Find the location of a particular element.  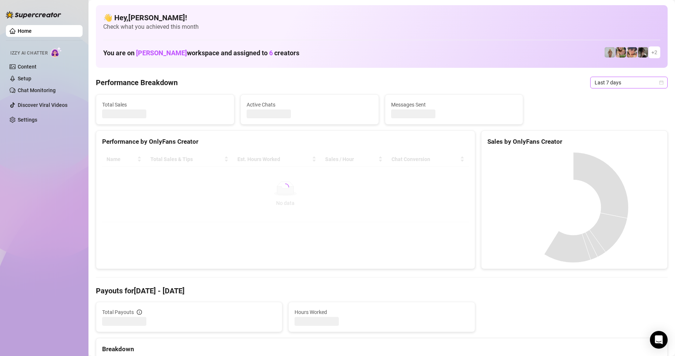

a: Content is located at coordinates (27, 67).